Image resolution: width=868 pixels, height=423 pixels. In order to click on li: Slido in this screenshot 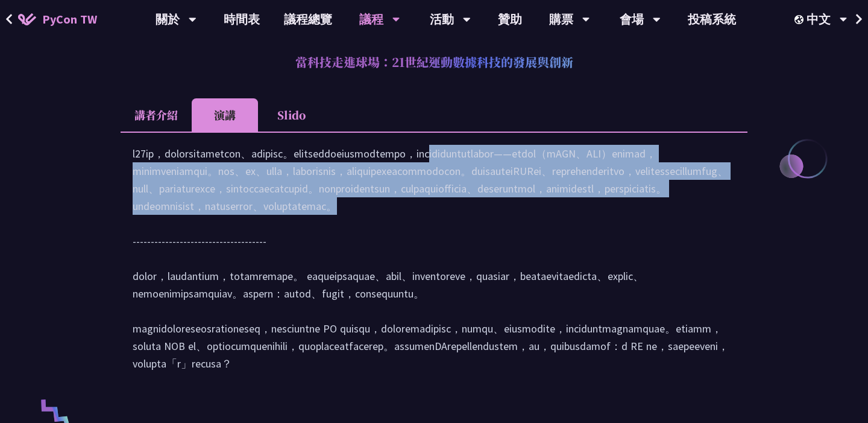, I will do `click(291, 114)`.